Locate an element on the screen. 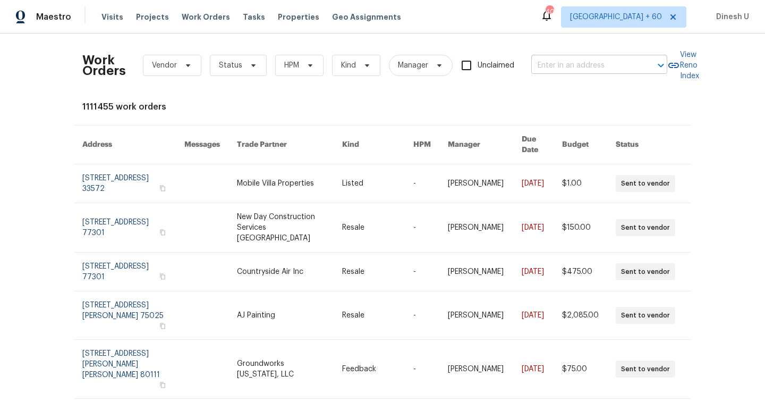  span: Maestro is located at coordinates (54, 17).